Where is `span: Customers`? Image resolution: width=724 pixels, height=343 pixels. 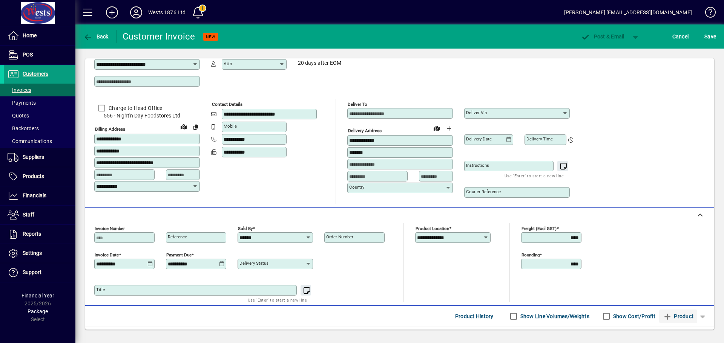 span: Customers is located at coordinates (35, 74).